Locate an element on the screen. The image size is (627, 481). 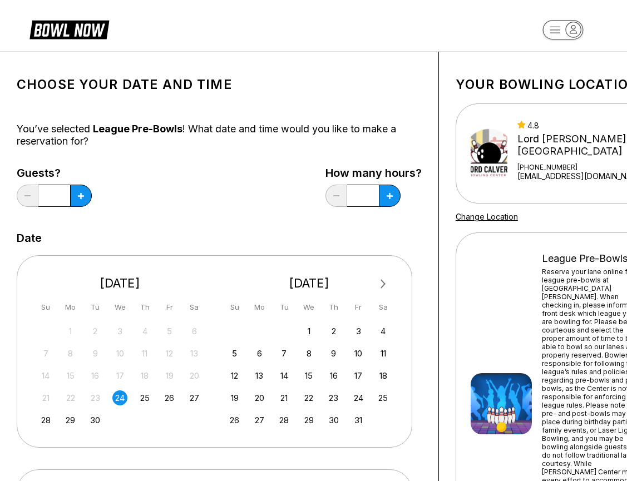
div: Not available Tuesday, September 23rd, 2025 is located at coordinates (95, 398).